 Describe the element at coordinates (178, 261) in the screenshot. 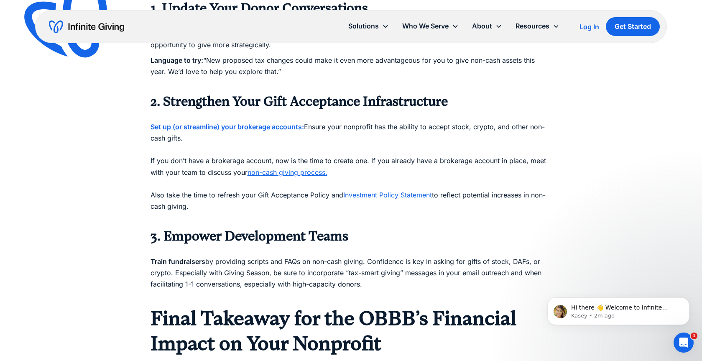

I see `strong: Train fundraisers` at that location.